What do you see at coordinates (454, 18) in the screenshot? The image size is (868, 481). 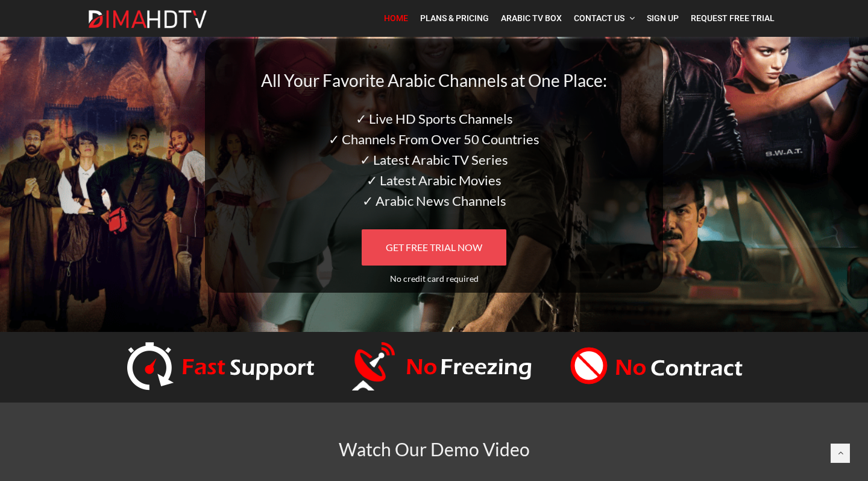 I see `a: Plans & Pricing` at bounding box center [454, 18].